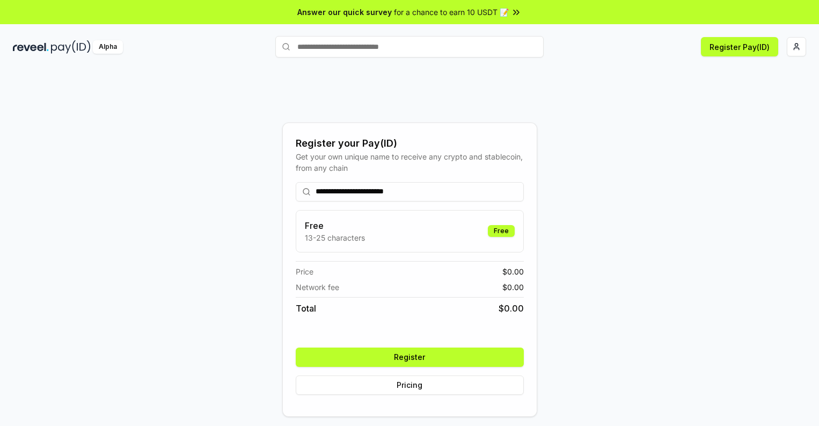 The width and height of the screenshot is (819, 426). I want to click on button: Register, so click(410, 357).